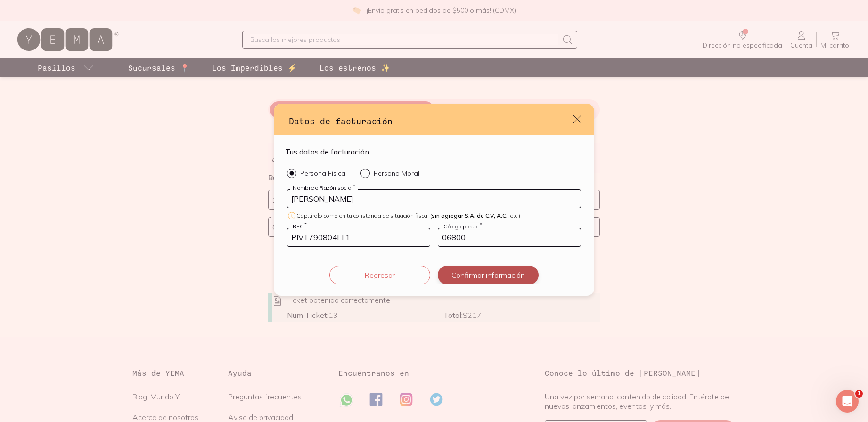 This screenshot has width=868, height=422. What do you see at coordinates (322, 173) in the screenshot?
I see `p: Persona Física` at bounding box center [322, 173].